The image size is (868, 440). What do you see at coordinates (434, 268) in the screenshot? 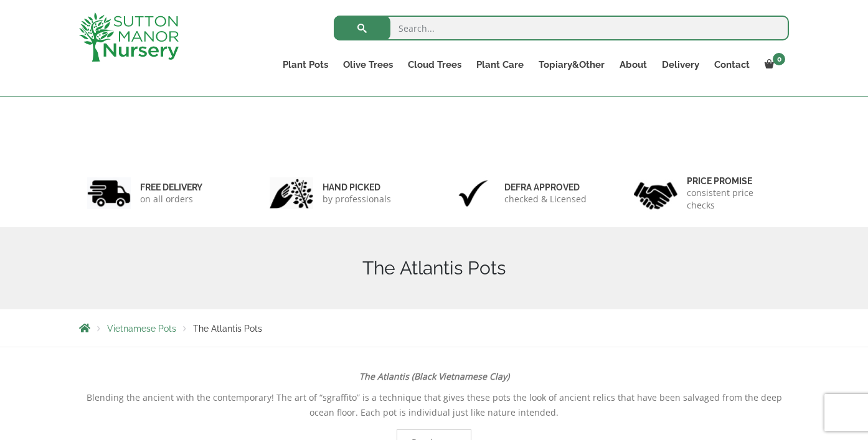
I see `h1: The Atlantis Pots` at bounding box center [434, 268].